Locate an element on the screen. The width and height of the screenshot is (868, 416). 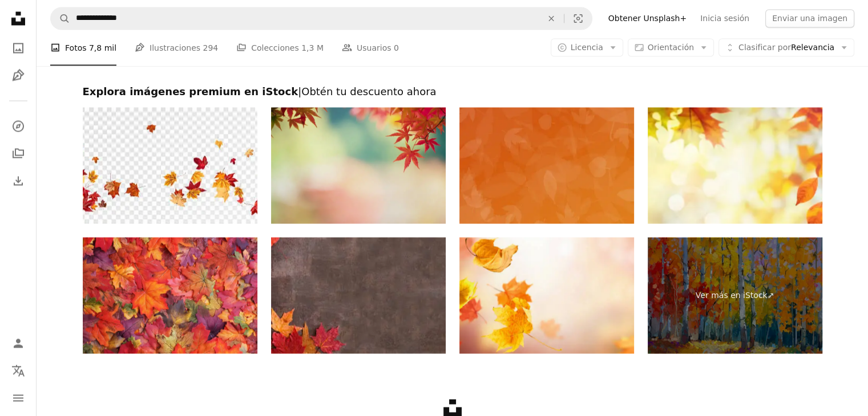
a: Ilustraciones 294 is located at coordinates (177, 48).